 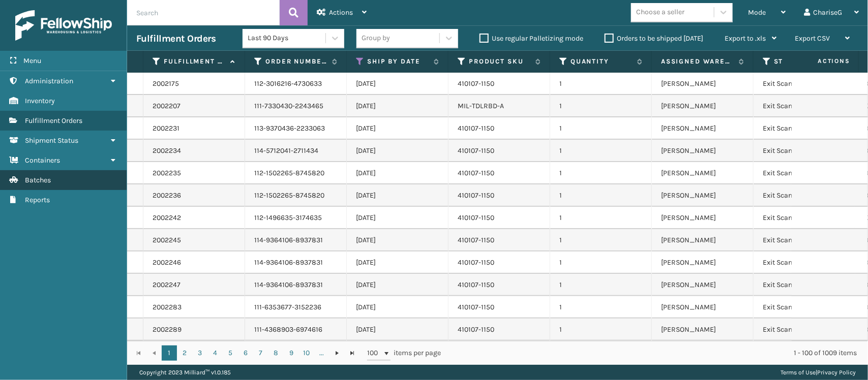 What do you see at coordinates (296, 196) in the screenshot?
I see `td: 112-1502265-8745820` at bounding box center [296, 196].